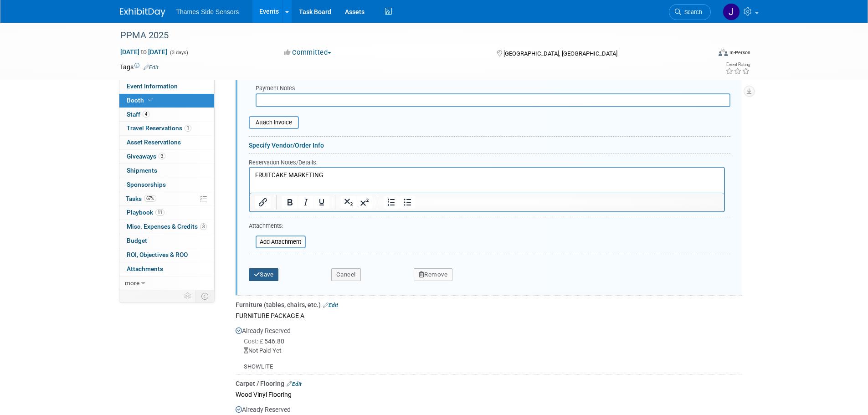 The width and height of the screenshot is (868, 415). What do you see at coordinates (152, 86) in the screenshot?
I see `span: Event Information` at bounding box center [152, 86].